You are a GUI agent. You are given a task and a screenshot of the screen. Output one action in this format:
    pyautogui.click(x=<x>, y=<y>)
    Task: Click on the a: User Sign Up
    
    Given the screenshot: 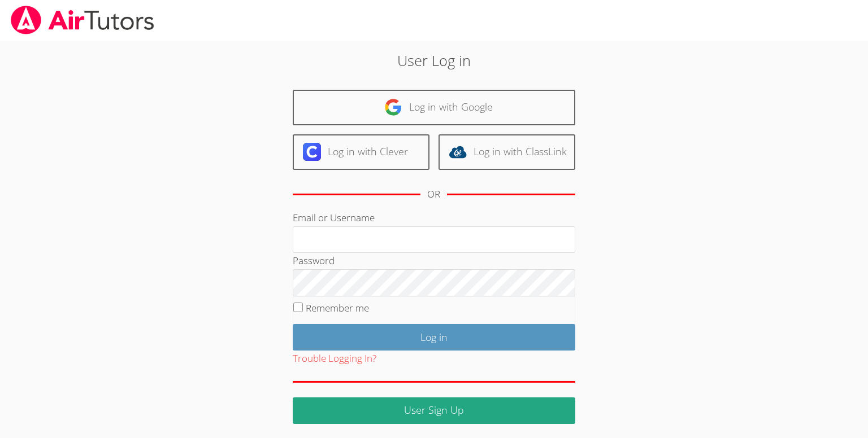 What is the action you would take?
    pyautogui.click(x=434, y=410)
    